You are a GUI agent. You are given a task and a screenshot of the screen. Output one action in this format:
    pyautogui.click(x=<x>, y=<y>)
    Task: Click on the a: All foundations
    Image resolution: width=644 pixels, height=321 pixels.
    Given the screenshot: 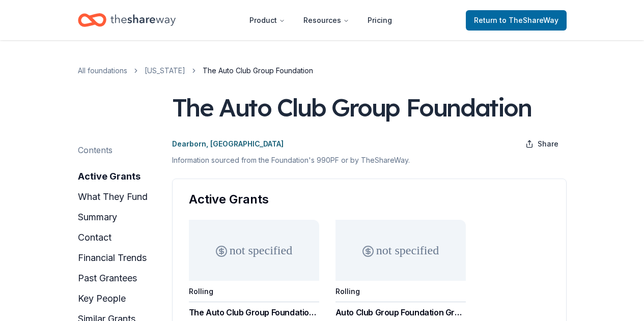 What is the action you would take?
    pyautogui.click(x=102, y=71)
    